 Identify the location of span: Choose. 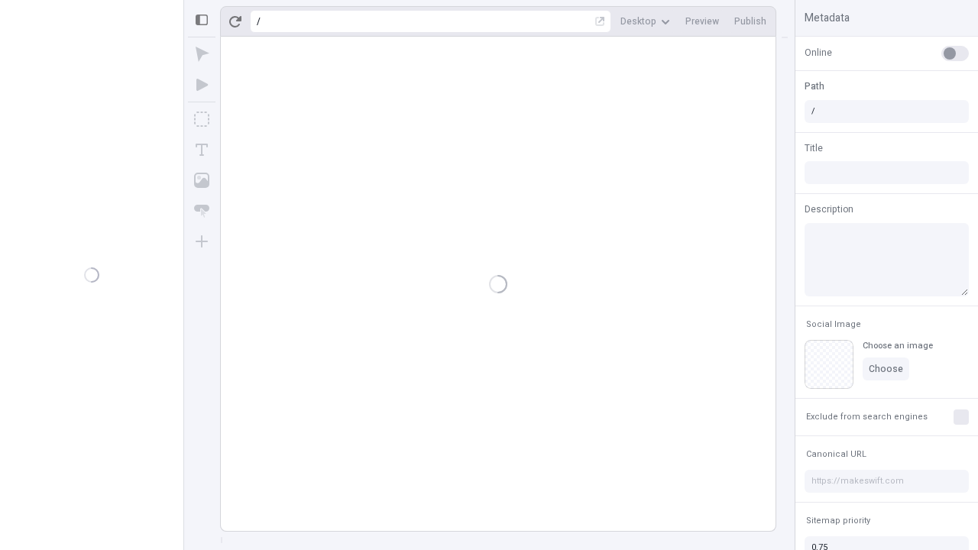
(885, 369).